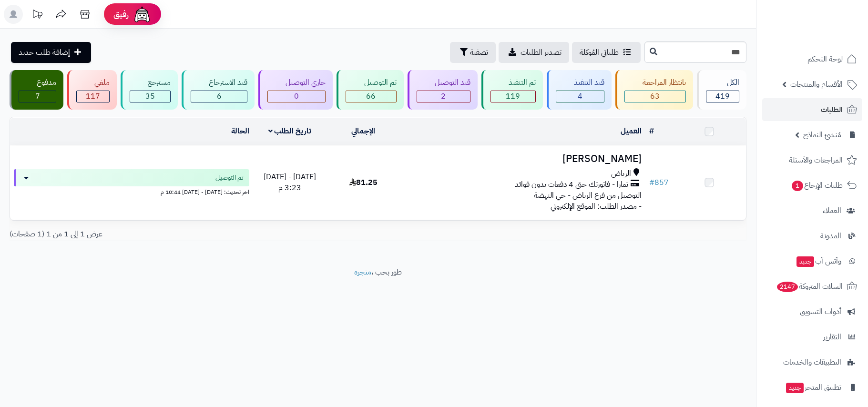 The image size is (868, 407). I want to click on a: تم التوصيل 66, so click(370, 89).